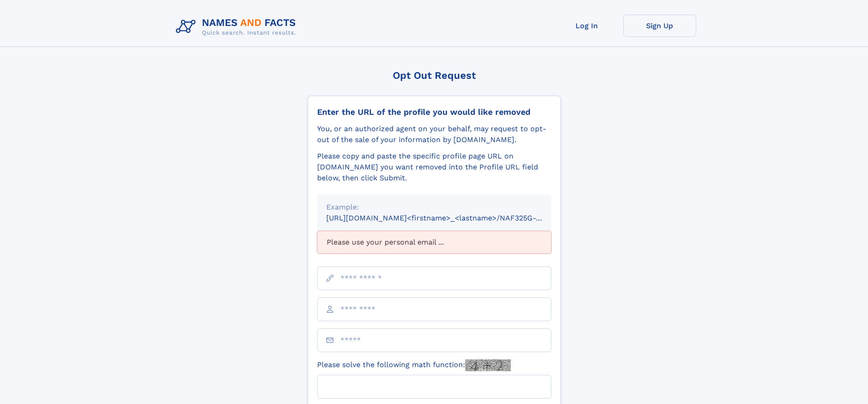 The width and height of the screenshot is (868, 404). What do you see at coordinates (434, 135) in the screenshot?
I see `div: You, or an authorized agent on your behalf, may request to opt-out of the sale of your informatio...` at bounding box center [434, 135].